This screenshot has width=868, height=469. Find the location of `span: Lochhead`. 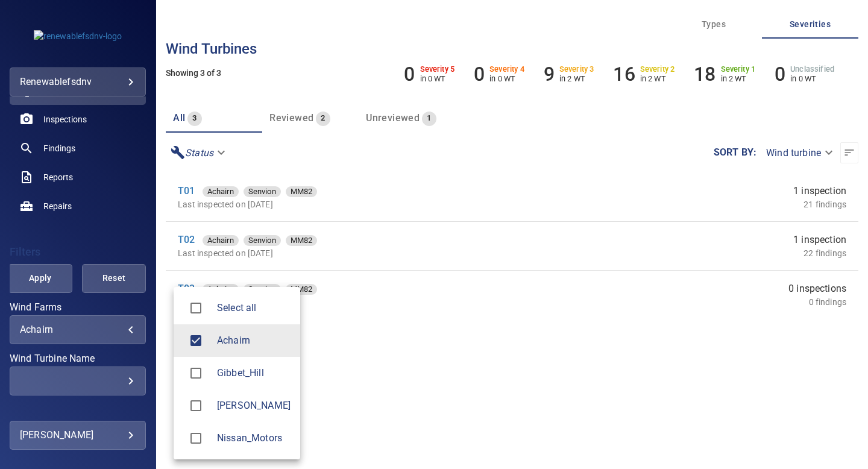

span: Lochhead is located at coordinates (196, 405).